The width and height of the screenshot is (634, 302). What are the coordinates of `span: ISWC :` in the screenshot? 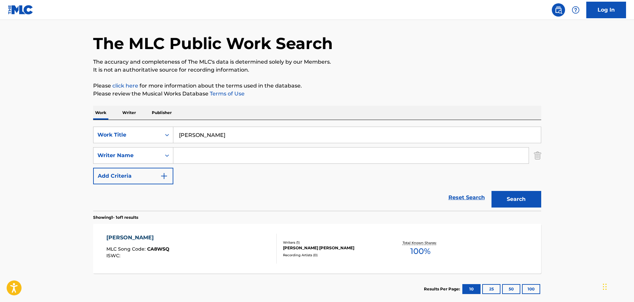 It's located at (114, 256).